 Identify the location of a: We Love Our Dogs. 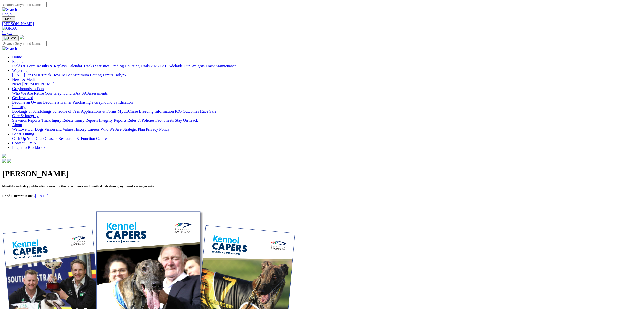
(28, 129).